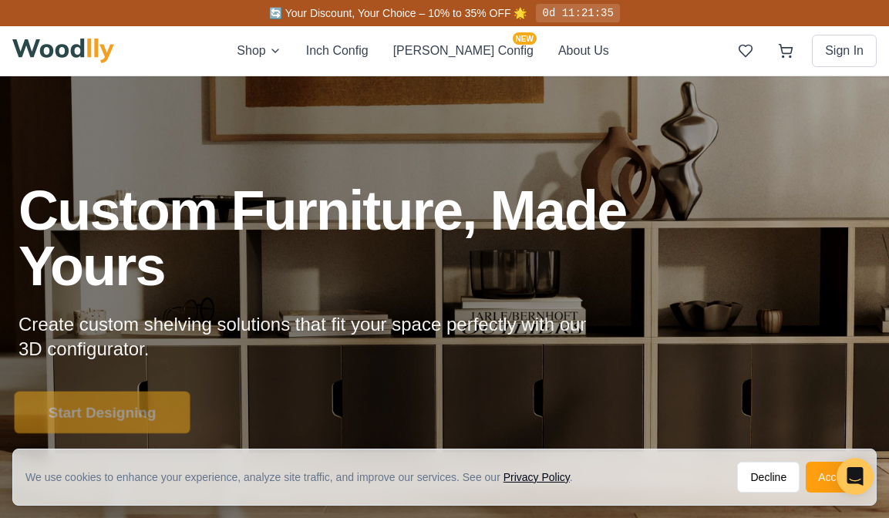 Image resolution: width=889 pixels, height=518 pixels. Describe the element at coordinates (584, 51) in the screenshot. I see `button: About Us` at that location.